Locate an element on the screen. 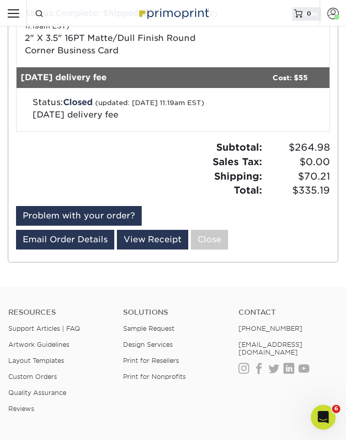 Image resolution: width=346 pixels, height=440 pixels. span: 6 is located at coordinates (337, 409).